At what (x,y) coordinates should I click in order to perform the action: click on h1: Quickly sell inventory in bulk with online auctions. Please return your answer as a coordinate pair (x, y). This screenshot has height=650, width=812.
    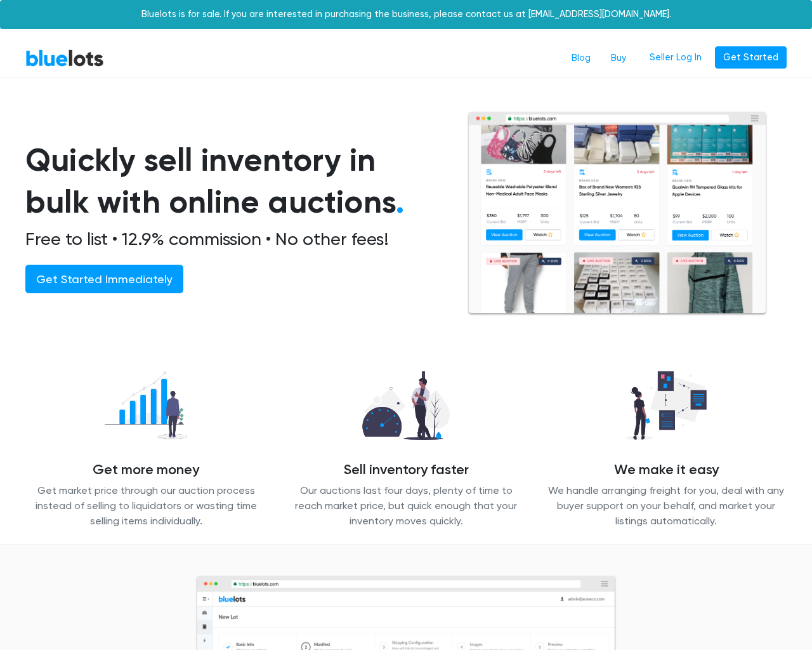
    Looking at the image, I should click on (231, 181).